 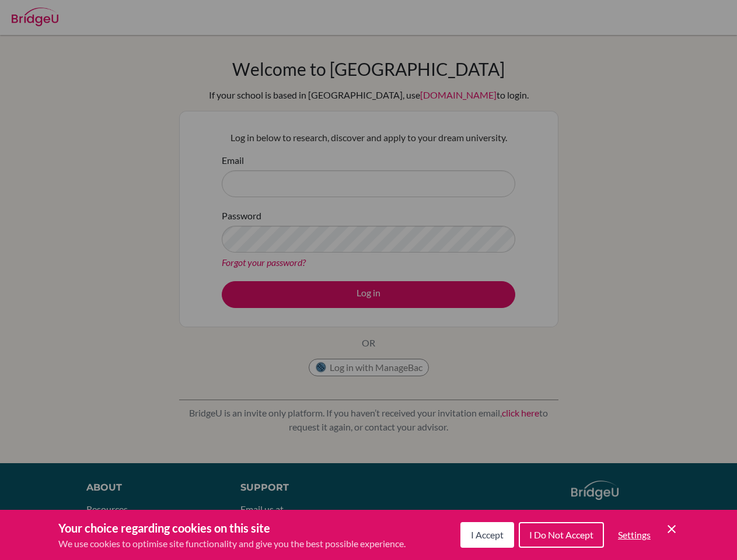 What do you see at coordinates (487, 534) in the screenshot?
I see `span: I Accept` at bounding box center [487, 534].